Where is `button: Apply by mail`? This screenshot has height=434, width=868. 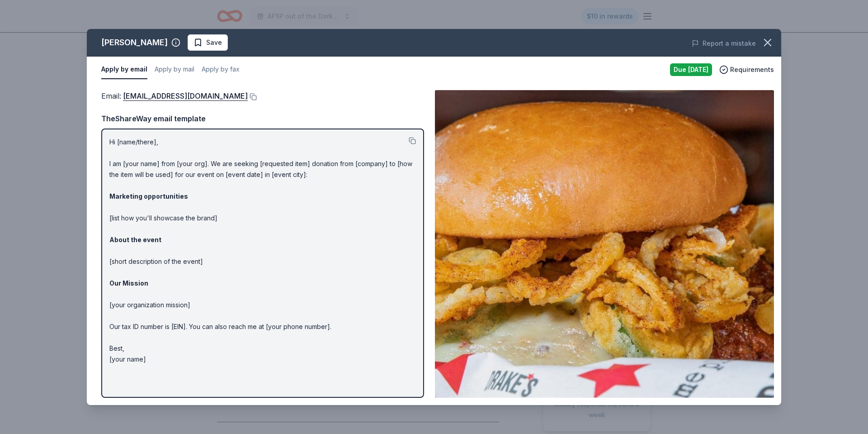 button: Apply by mail is located at coordinates (174, 70).